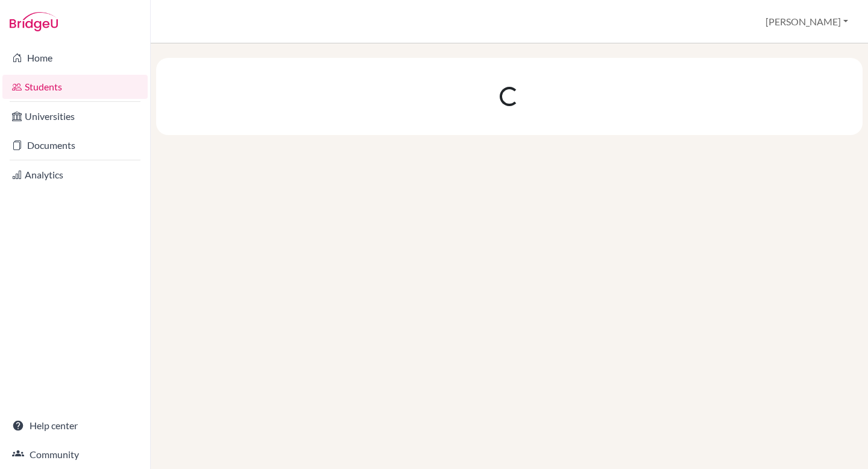 This screenshot has width=868, height=469. I want to click on a: Community, so click(75, 454).